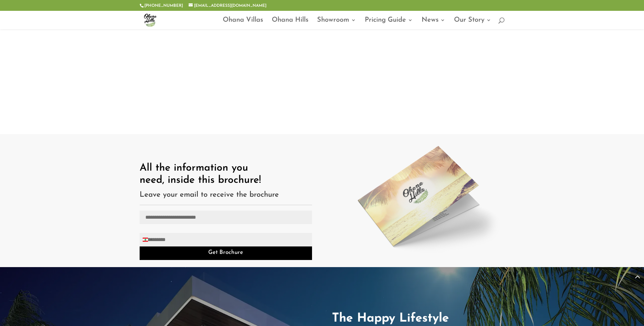  What do you see at coordinates (147, 240) in the screenshot?
I see `button: Selected country` at bounding box center [147, 240].